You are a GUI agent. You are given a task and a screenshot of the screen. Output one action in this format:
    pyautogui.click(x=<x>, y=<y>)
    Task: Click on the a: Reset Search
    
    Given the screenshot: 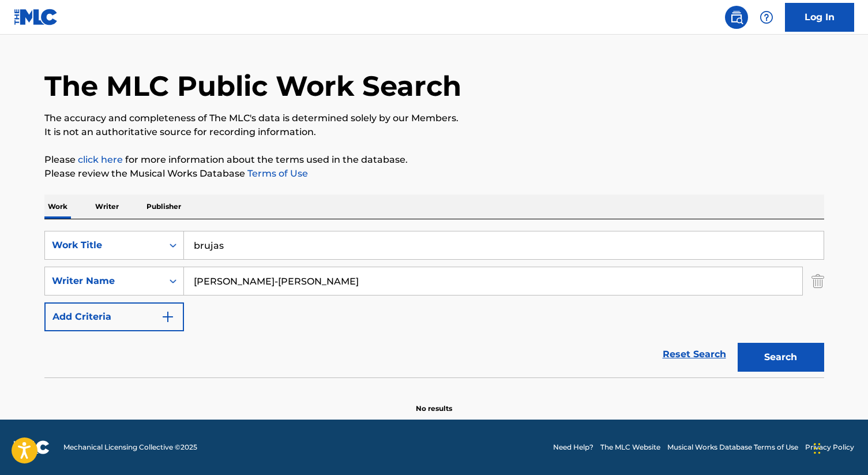 What is the action you would take?
    pyautogui.click(x=694, y=354)
    